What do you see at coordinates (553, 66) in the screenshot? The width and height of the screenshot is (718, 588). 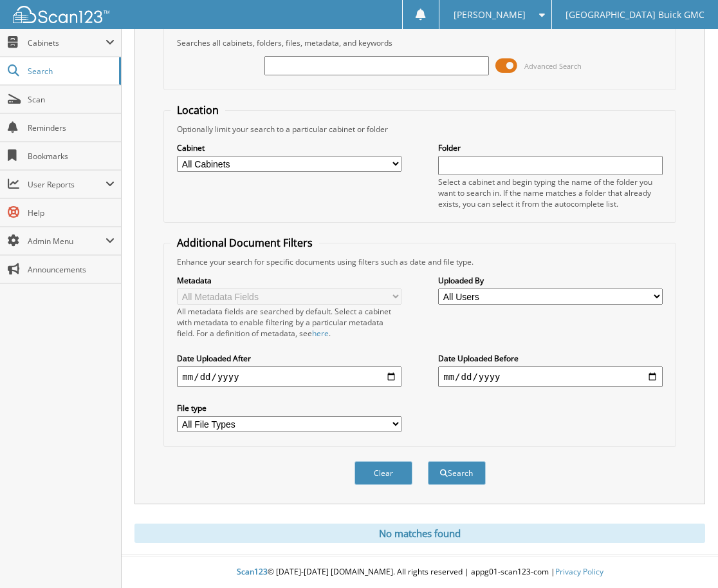 I see `span: Advanced Search` at bounding box center [553, 66].